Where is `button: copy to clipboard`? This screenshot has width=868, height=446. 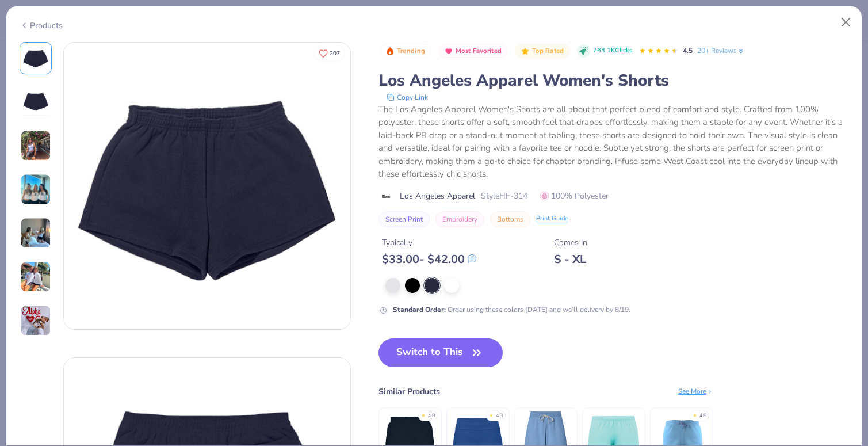
button: copy to clipboard is located at coordinates (407, 98).